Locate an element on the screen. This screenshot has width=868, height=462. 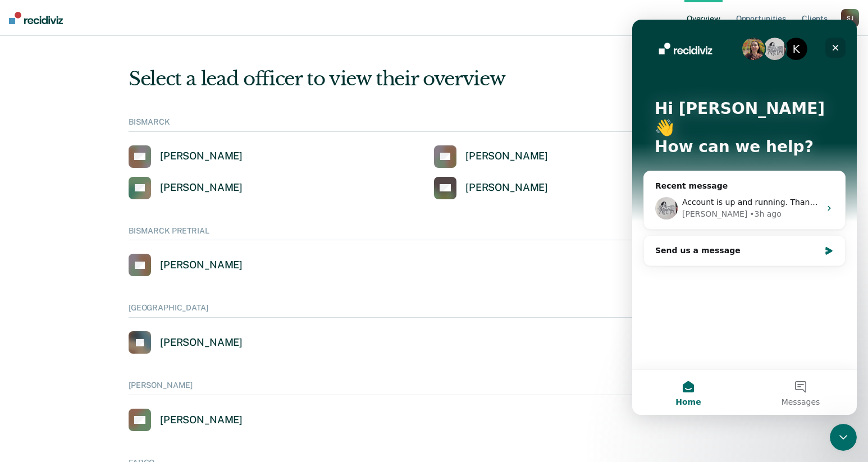
div: Recent message is located at coordinates (113, 166).